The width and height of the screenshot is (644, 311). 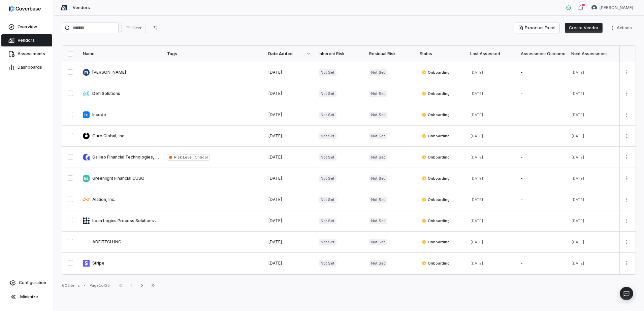 I want to click on a: Configuration, so click(x=26, y=283).